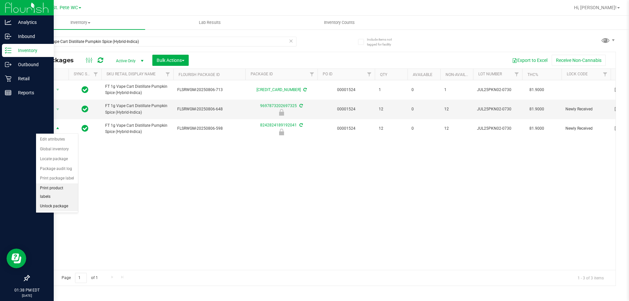  What do you see at coordinates (57, 159) in the screenshot?
I see `li: Locate package` at bounding box center [57, 159].